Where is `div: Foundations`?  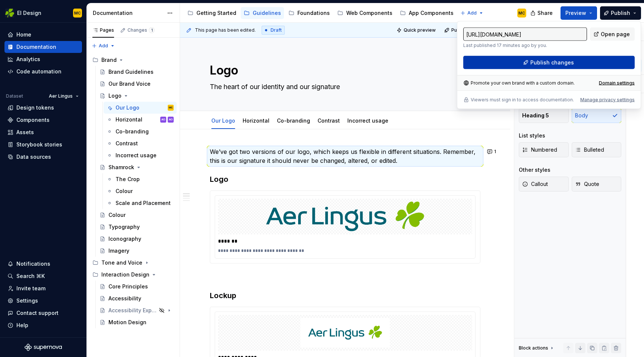 div: Foundations is located at coordinates (313, 13).